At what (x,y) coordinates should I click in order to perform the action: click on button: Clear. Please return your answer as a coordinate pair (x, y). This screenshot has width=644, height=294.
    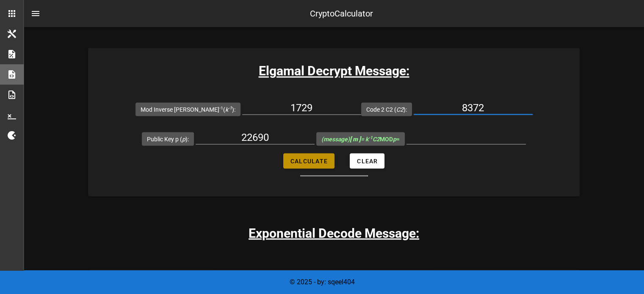
    Looking at the image, I should click on (367, 161).